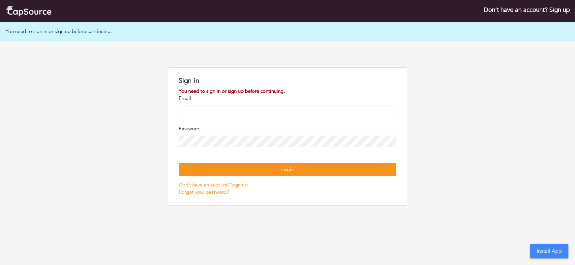 The image size is (575, 265). What do you see at coordinates (288, 81) in the screenshot?
I see `h1: Sign in` at bounding box center [288, 81].